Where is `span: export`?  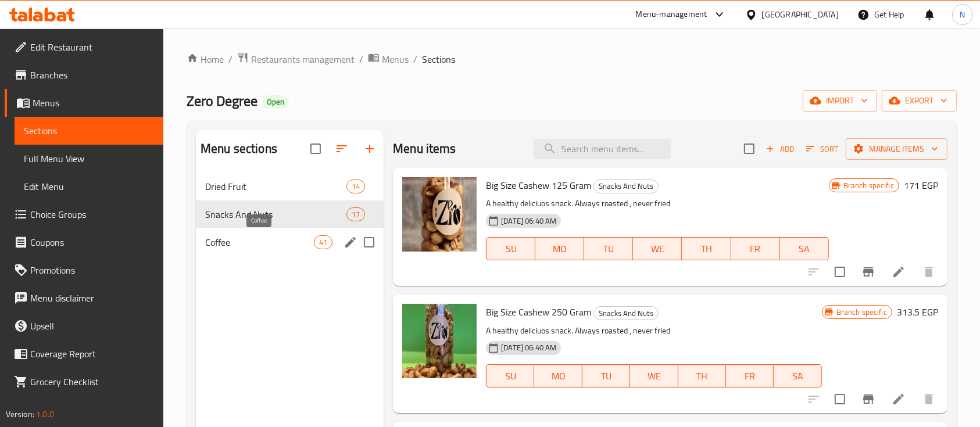
span: export is located at coordinates (919, 101).